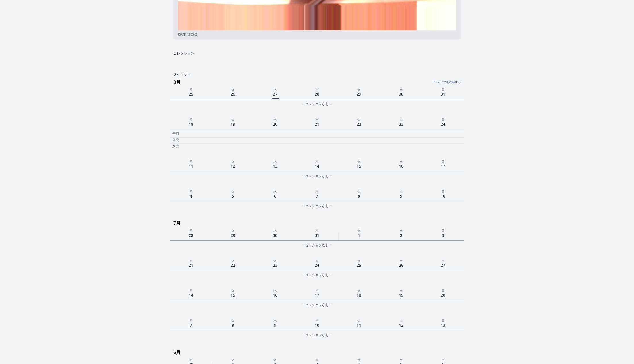 The height and width of the screenshot is (364, 634). Describe the element at coordinates (275, 196) in the screenshot. I see `span: 6` at that location.